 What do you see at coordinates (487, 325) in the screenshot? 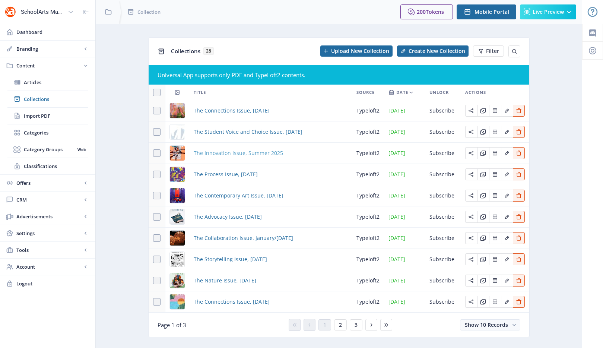
I see `span: Show 10 Records` at bounding box center [487, 325].